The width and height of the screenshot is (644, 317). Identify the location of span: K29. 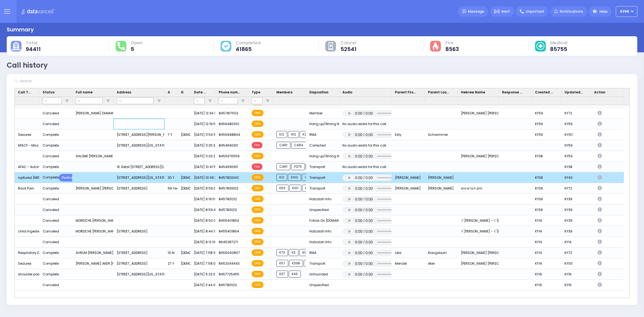
(306, 134).